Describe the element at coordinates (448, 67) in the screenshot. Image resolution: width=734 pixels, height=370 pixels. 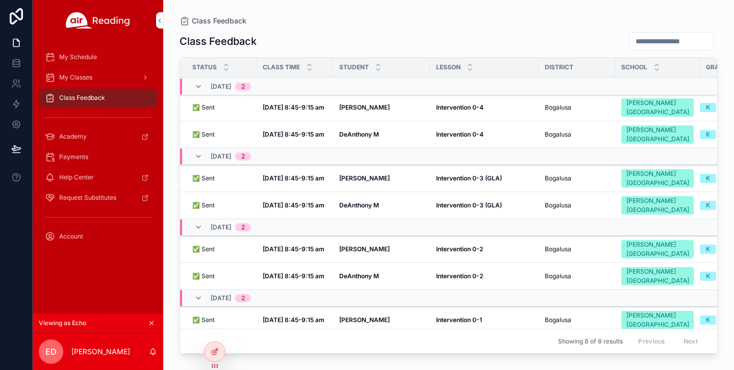
I see `span: Lesson` at that location.